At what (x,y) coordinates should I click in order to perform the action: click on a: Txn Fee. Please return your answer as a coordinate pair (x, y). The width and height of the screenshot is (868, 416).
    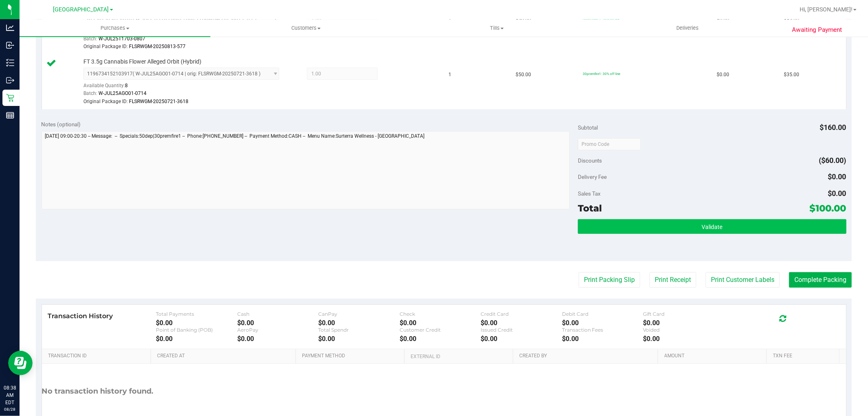
    Looking at the image, I should click on (805, 356).